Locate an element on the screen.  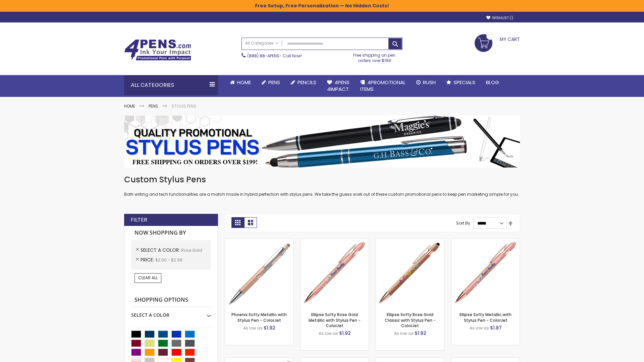
img: Ellipse Softy Rose Gold Metallic with Stylus Pen - ColorJet-Rose Gold is located at coordinates (335, 273).